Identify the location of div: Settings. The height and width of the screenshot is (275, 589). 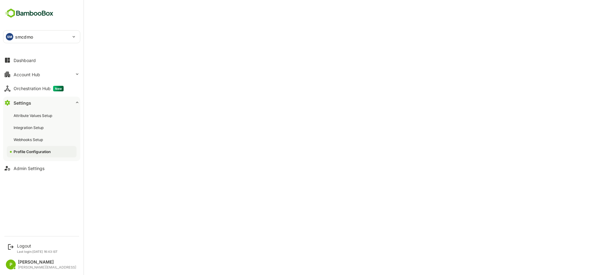
(22, 103).